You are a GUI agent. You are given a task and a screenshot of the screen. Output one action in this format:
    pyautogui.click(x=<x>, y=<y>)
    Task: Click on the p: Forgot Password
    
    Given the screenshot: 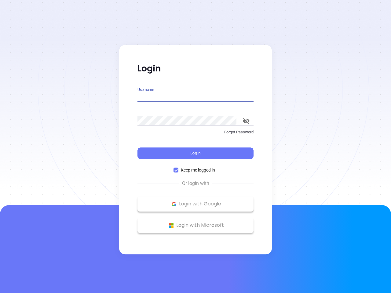 What is the action you would take?
    pyautogui.click(x=196, y=132)
    